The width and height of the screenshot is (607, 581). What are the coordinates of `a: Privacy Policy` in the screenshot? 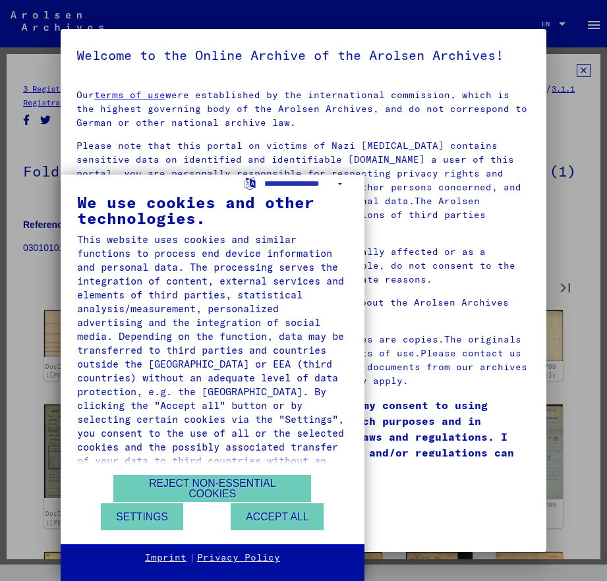 It's located at (238, 558).